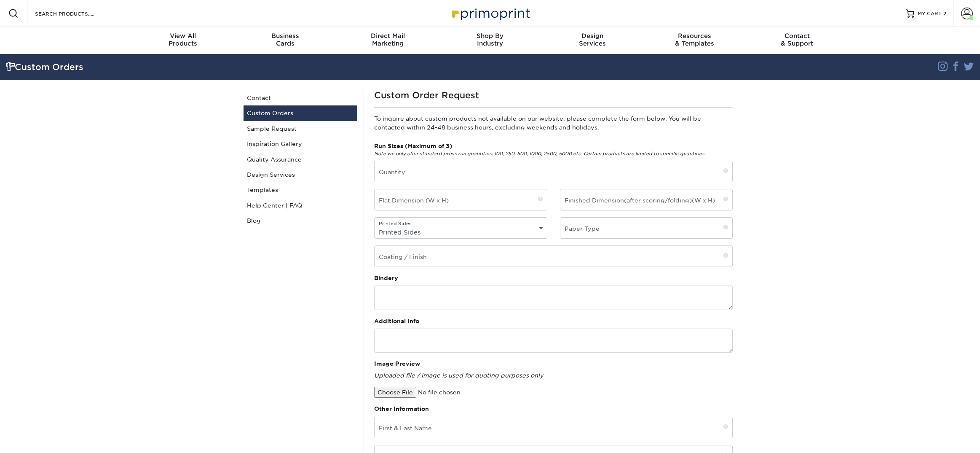 The image size is (980, 453). What do you see at coordinates (386, 278) in the screenshot?
I see `strong: Bindery` at bounding box center [386, 278].